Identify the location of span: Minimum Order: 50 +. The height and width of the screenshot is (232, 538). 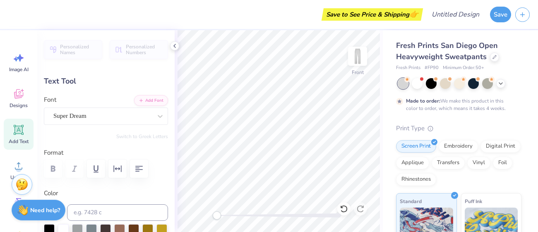
(464, 68).